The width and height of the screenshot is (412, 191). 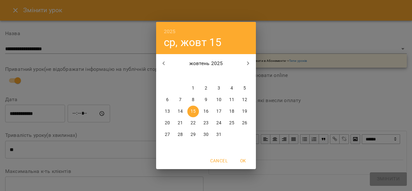 I want to click on p: 28, so click(x=180, y=135).